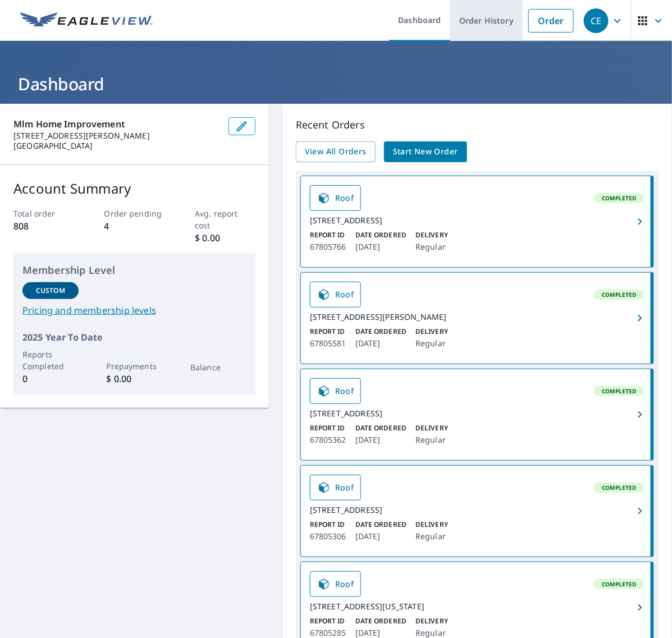 The height and width of the screenshot is (638, 672). Describe the element at coordinates (50, 379) in the screenshot. I see `p: 0` at that location.